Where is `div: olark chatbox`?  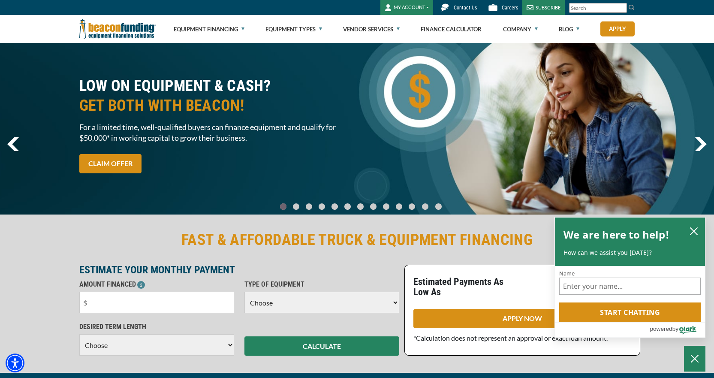
div: olark chatbox is located at coordinates (630, 277).